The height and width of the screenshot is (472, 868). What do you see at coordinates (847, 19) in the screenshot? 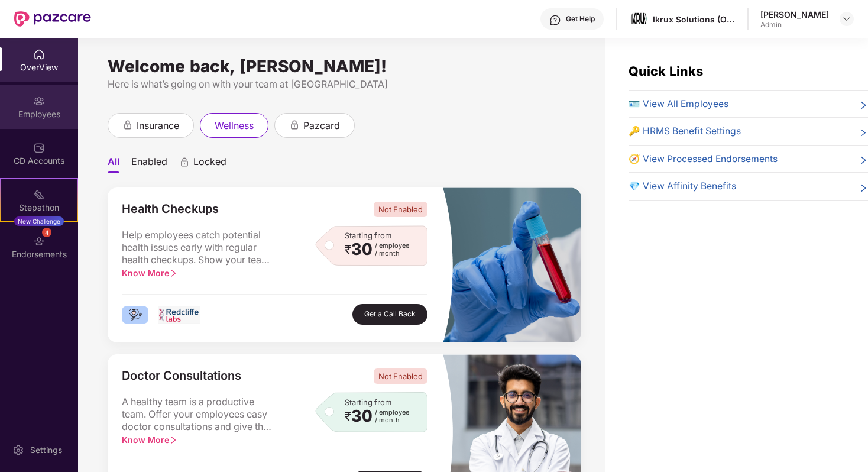
I see `img: svg+xml;base64,PHN2ZyBpZD0iRHJvcGRvd24tMzJ4MzIiIHhtbG5zPSJodHRwOi8vd3d3LnczLm9yZy8yMDAwL3N2ZyIgd2...` at bounding box center [847, 19].